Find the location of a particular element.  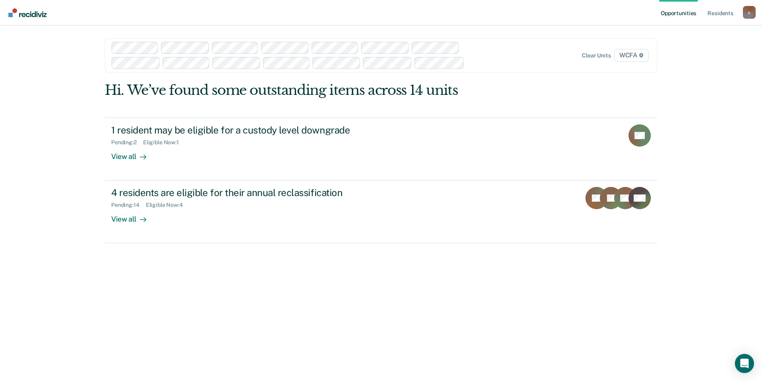

div: Pending : 14 is located at coordinates (128, 205).